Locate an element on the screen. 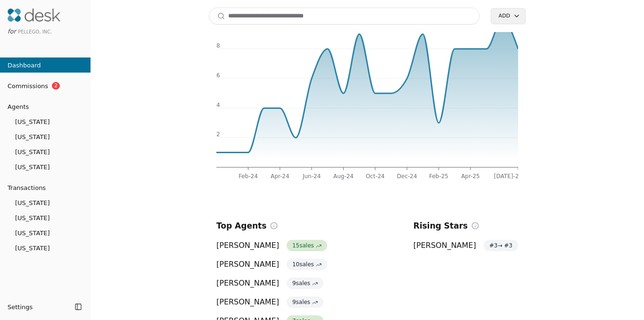 This screenshot has height=320, width=644. span: Pellego, Inc. is located at coordinates (35, 32).